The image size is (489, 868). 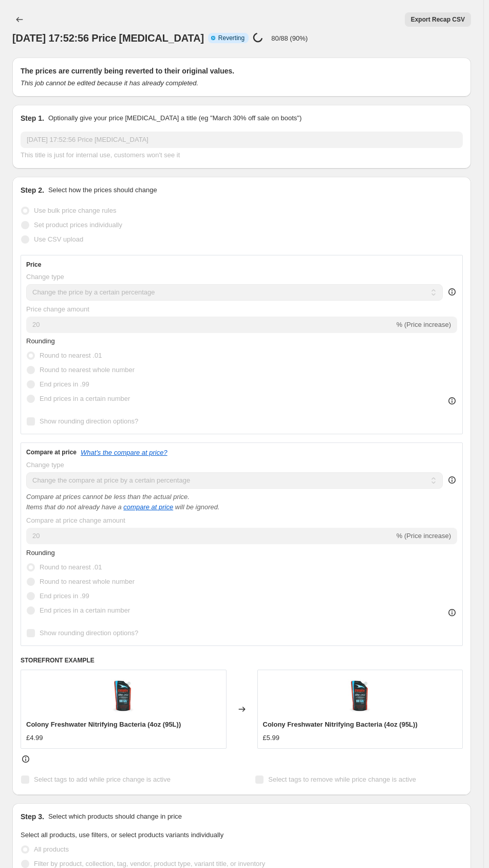 What do you see at coordinates (242, 71) in the screenshot?
I see `h2: The prices are currently being reverted to their original values.` at bounding box center [242, 71].